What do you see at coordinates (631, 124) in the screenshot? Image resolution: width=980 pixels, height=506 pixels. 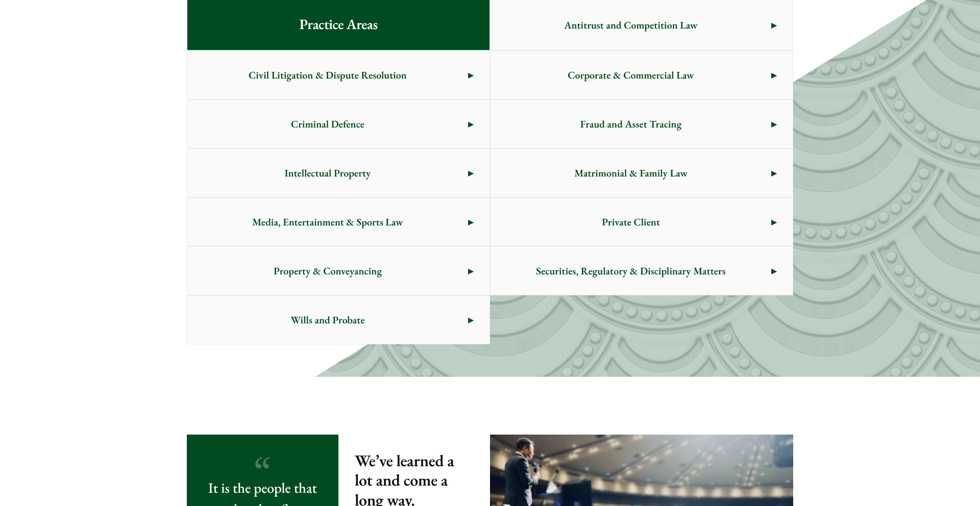 I see `span: Fraud and Asset Tracing` at bounding box center [631, 124].